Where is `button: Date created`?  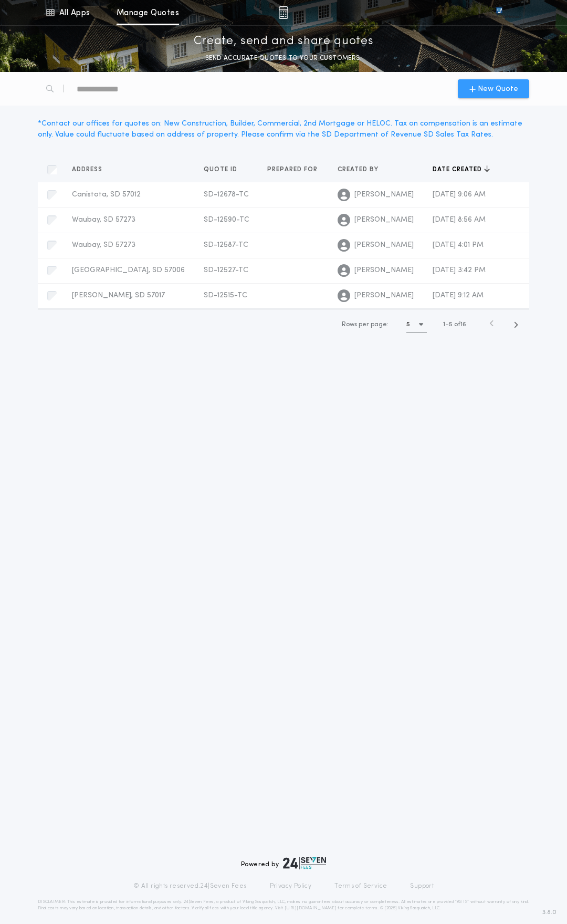 button: Date created is located at coordinates (461, 170).